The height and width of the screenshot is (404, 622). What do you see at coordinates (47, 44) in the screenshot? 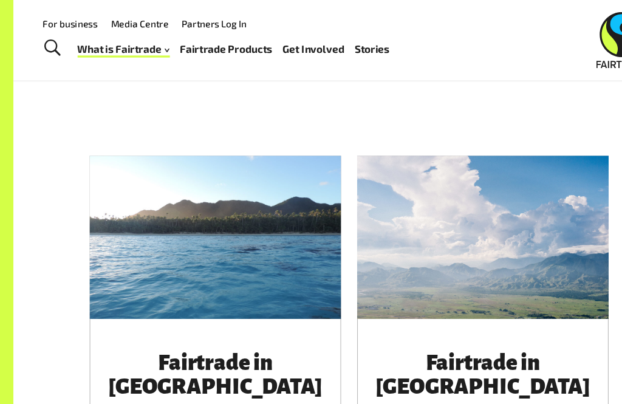
I see `a: Toggle Search` at bounding box center [47, 44].